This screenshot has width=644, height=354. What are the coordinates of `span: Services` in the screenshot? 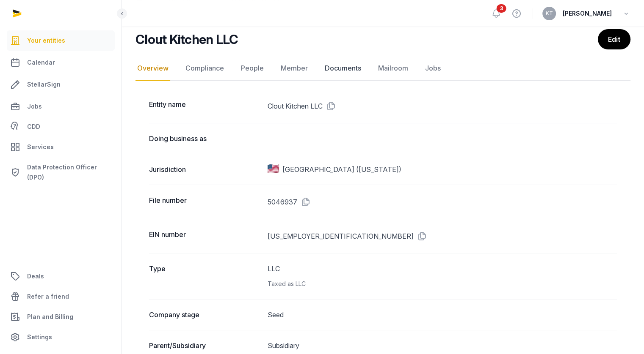 It's located at (40, 148).